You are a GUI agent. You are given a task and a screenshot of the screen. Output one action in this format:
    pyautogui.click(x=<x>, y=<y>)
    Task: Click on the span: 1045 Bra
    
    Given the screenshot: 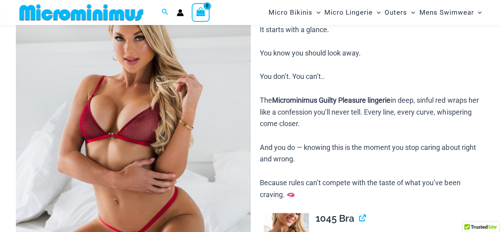 What is the action you would take?
    pyautogui.click(x=335, y=218)
    